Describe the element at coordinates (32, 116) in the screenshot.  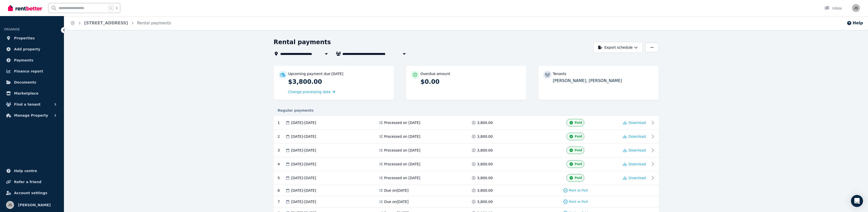
I see `button: Manage Property` at that location.